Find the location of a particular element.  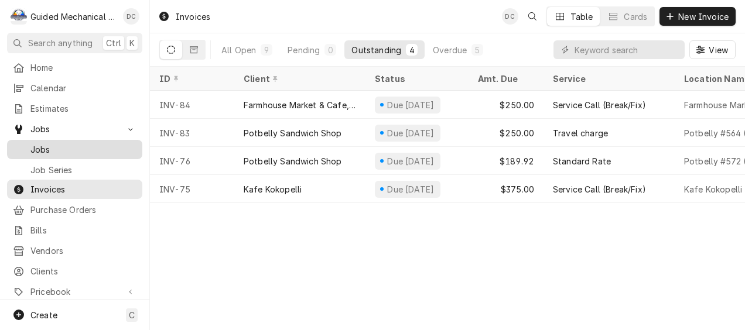

button: New Invoice is located at coordinates (697, 16).